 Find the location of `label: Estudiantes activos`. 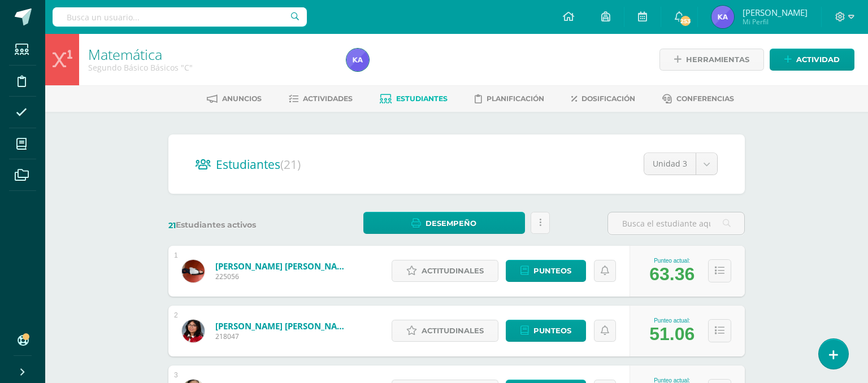

label: Estudiantes activos is located at coordinates (237, 225).